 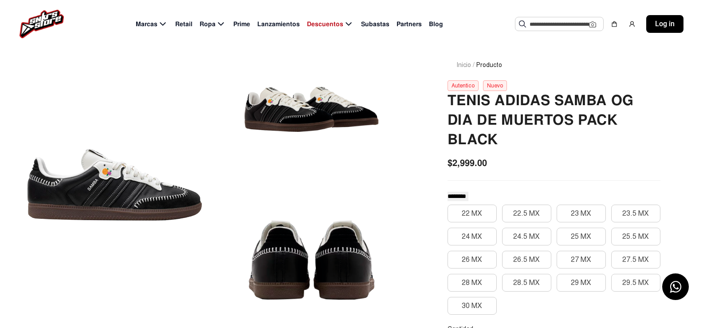 I want to click on span: Ropa, so click(x=207, y=24).